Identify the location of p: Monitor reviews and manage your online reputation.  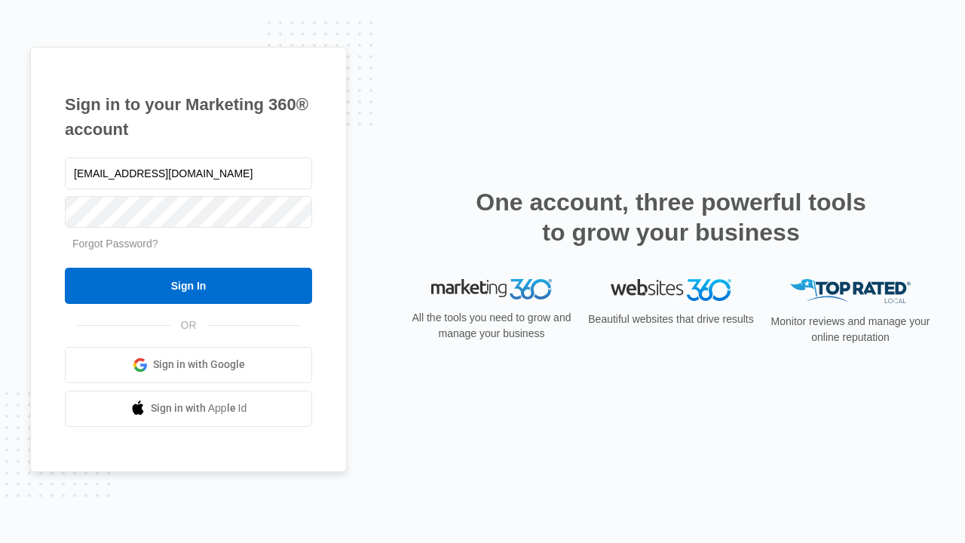
(851, 330).